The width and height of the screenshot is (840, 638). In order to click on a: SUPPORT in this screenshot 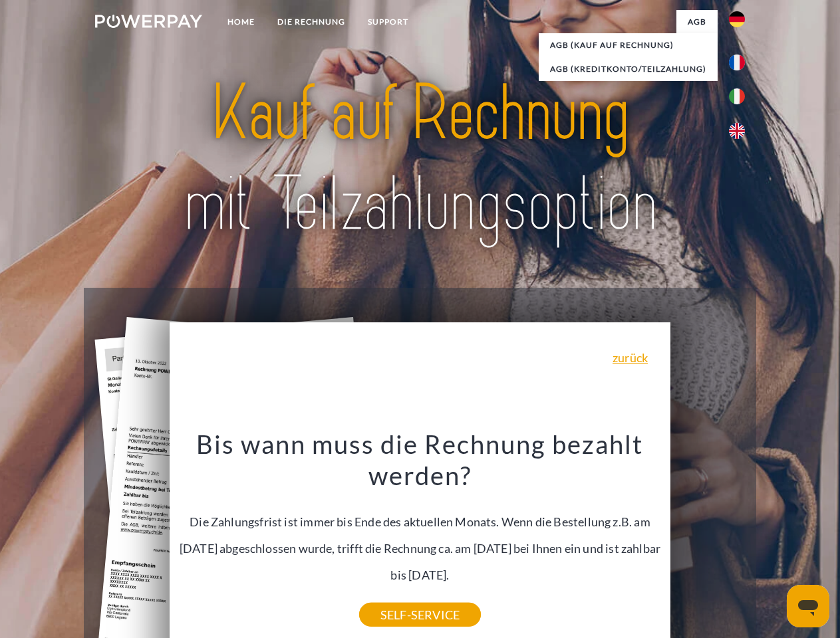, I will do `click(388, 22)`.